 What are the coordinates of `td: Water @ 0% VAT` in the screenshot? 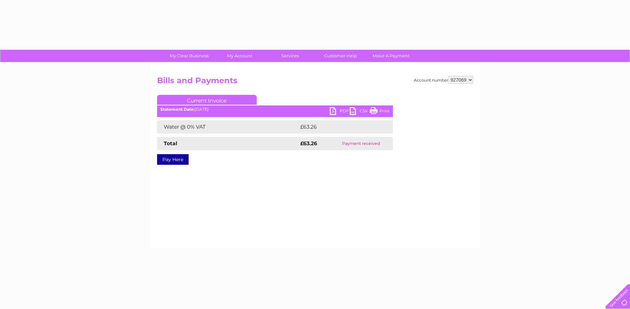 It's located at (228, 127).